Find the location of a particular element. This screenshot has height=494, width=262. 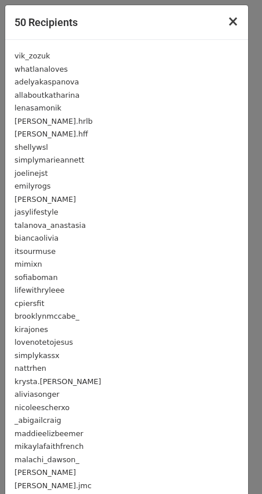

small: jasylifestyle is located at coordinates (36, 212).